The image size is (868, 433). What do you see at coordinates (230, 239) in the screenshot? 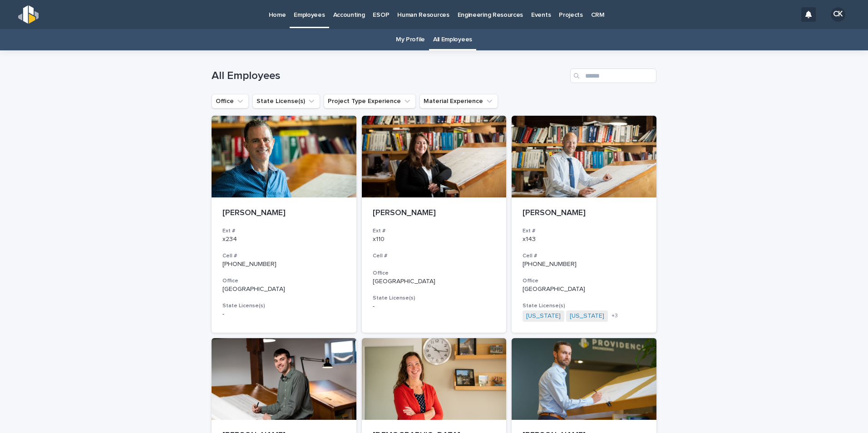
I see `a: x234` at bounding box center [230, 239].